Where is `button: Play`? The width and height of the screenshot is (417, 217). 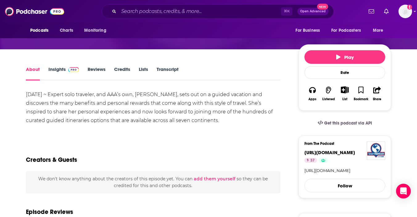 button: Play is located at coordinates (345, 57).